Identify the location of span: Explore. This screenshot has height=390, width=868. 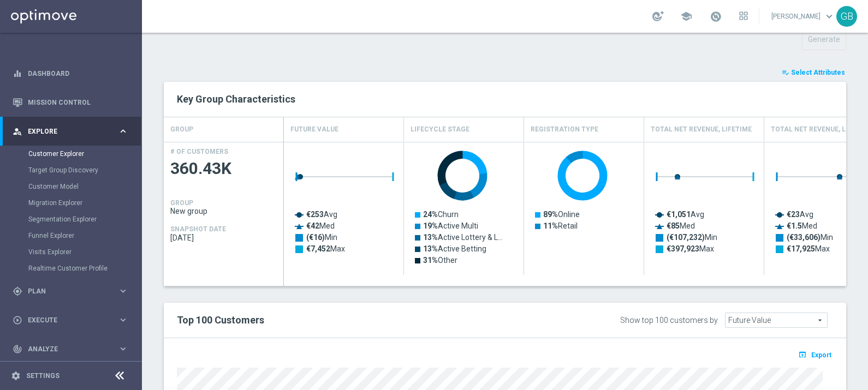
(72, 132).